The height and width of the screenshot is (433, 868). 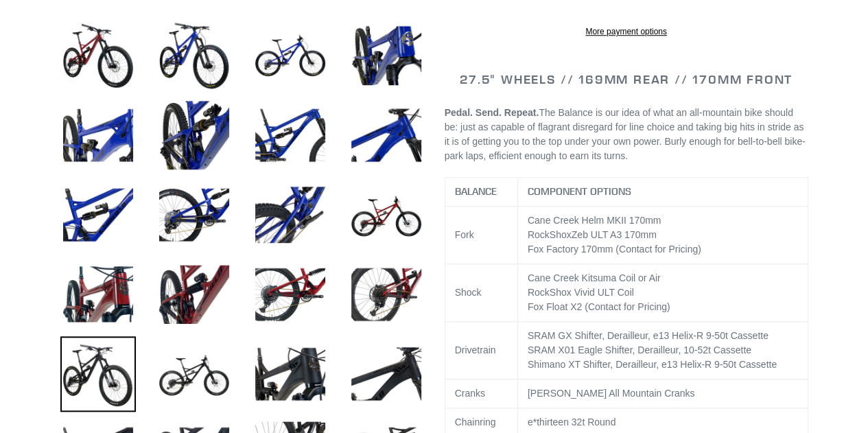 What do you see at coordinates (663, 293) in the screenshot?
I see `p: Cane Creek Kitsuma Coil or Air RockShox Vivid ULT Coil Fox Float X2 (Contact for Pricing)` at bounding box center [663, 293].